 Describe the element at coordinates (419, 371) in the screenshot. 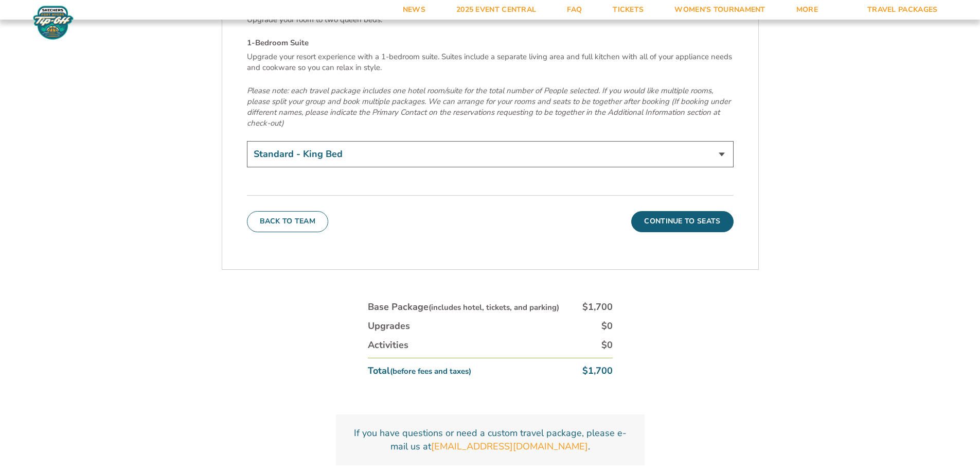

I see `div: Total` at that location.